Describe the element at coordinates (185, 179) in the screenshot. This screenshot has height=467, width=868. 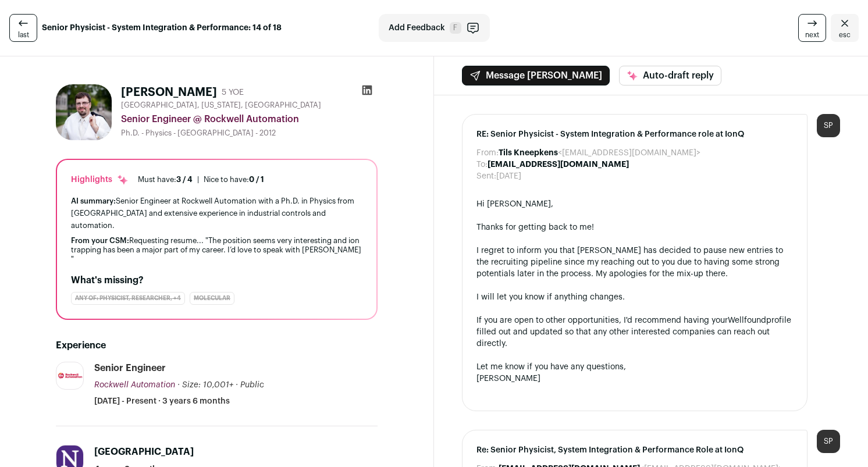
I see `span: 3 / 4` at that location.